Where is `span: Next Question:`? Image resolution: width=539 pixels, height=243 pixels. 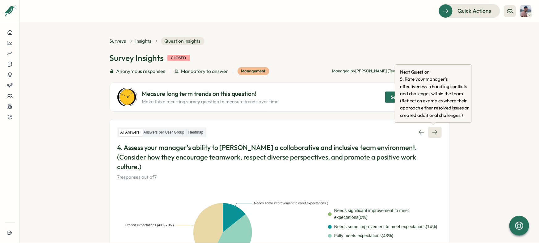
span: Next Question: is located at coordinates (437, 72).